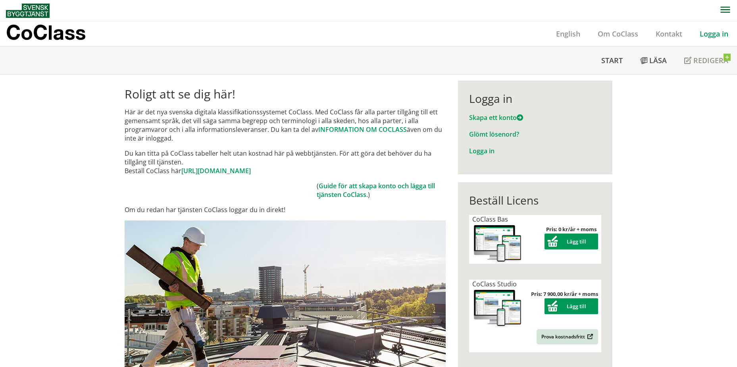  Describe the element at coordinates (612, 60) in the screenshot. I see `span: Start` at that location.